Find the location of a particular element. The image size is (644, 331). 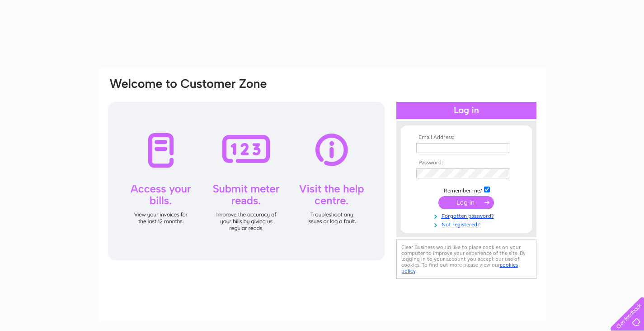

a: Not registered? is located at coordinates (467, 224).